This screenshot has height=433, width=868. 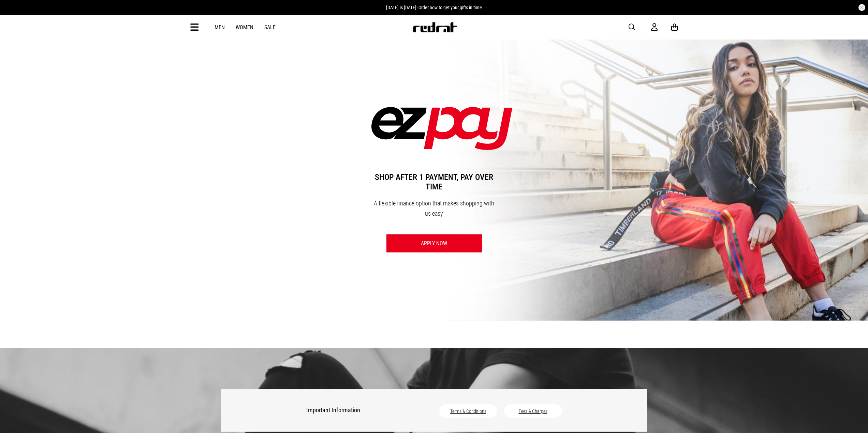 I want to click on h2: Important Information, so click(x=358, y=410).